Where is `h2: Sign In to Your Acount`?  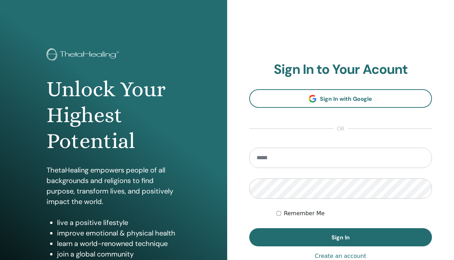
h2: Sign In to Your Acount is located at coordinates (341, 70).